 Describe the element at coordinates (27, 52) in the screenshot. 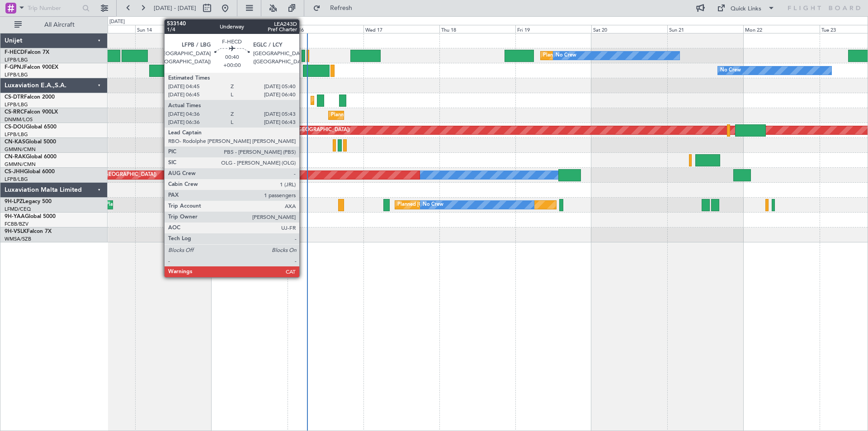

I see `a: F-HECDFalcon 7X` at that location.